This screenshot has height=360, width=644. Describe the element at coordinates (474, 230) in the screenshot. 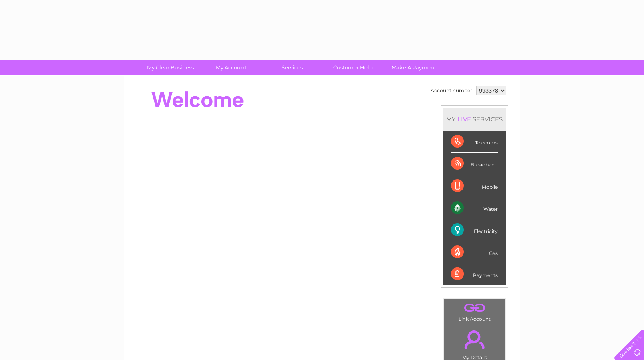

I see `div: Electricity` at that location.